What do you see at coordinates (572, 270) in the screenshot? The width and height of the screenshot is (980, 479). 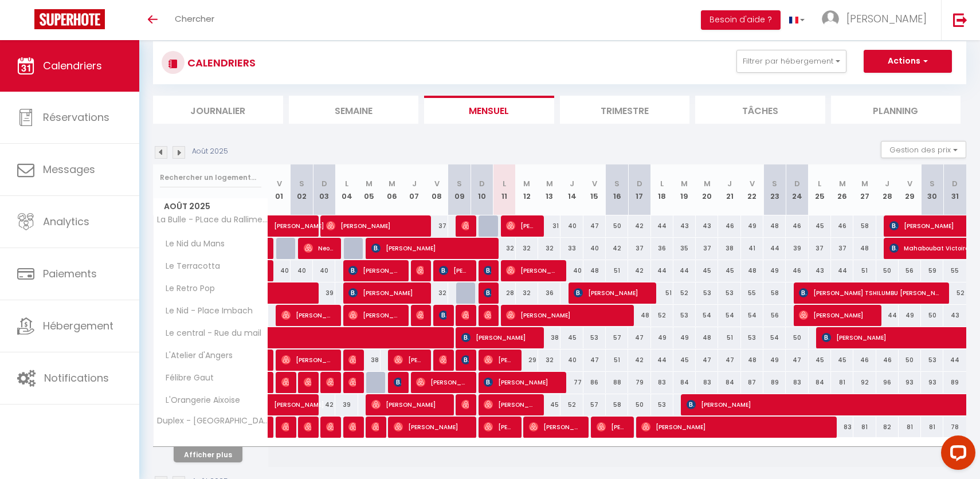 I see `div: 40` at bounding box center [572, 270].